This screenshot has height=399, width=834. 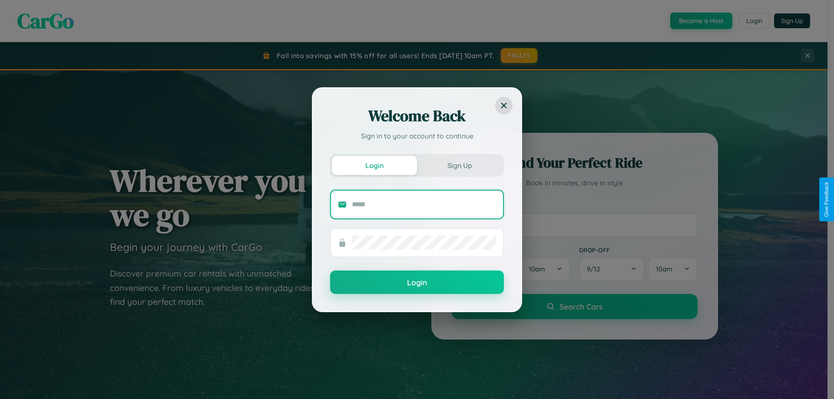 I want to click on div: Give Feedback, so click(x=826, y=199).